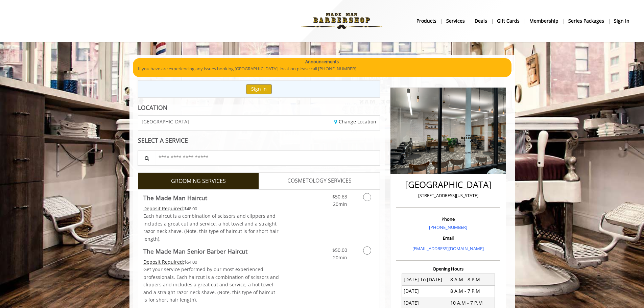 This screenshot has height=308, width=644. I want to click on td: 8 A.M - 8 P.M, so click(471, 280).